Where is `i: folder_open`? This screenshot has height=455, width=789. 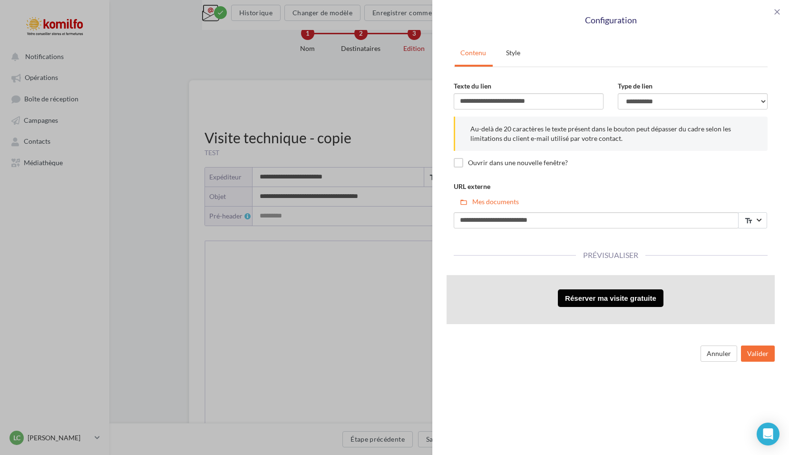
i: folder_open is located at coordinates (465, 202).